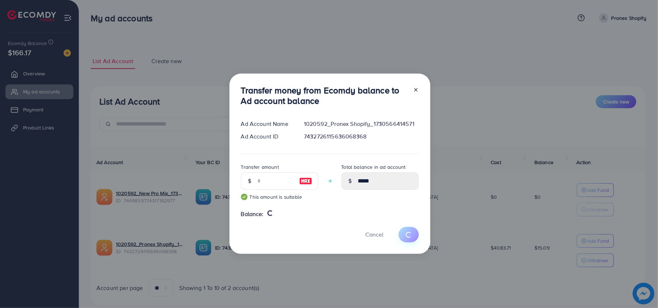 Image resolution: width=658 pixels, height=308 pixels. What do you see at coordinates (373, 167) in the screenshot?
I see `label: Total balance in ad account` at bounding box center [373, 167].